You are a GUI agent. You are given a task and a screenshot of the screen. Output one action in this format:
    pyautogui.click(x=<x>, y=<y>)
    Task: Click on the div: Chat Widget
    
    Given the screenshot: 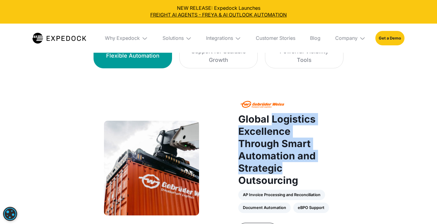 What is the action you would take?
    pyautogui.click(x=422, y=209)
    